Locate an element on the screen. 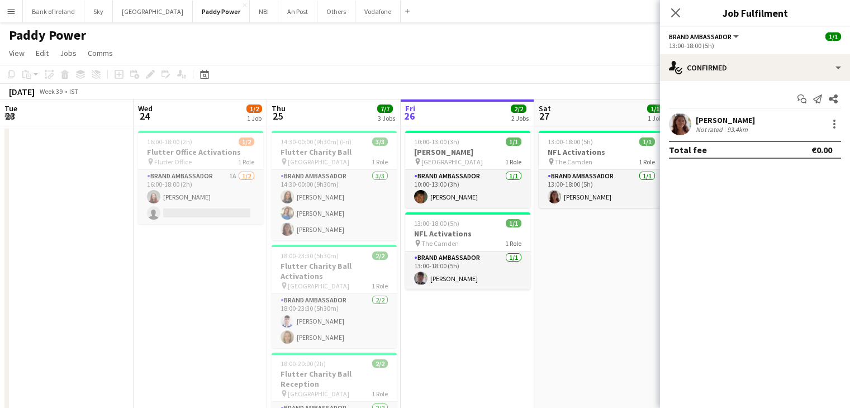 The width and height of the screenshot is (850, 408). span: Sat is located at coordinates (545, 108).